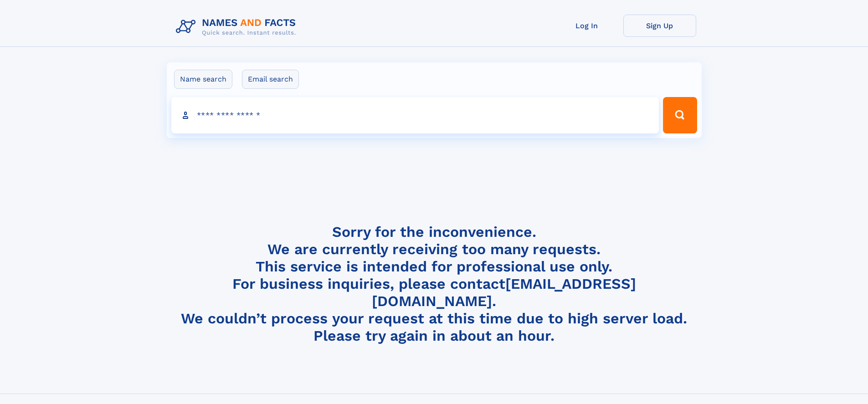 The width and height of the screenshot is (868, 404). Describe the element at coordinates (587, 25) in the screenshot. I see `a: Log In` at that location.